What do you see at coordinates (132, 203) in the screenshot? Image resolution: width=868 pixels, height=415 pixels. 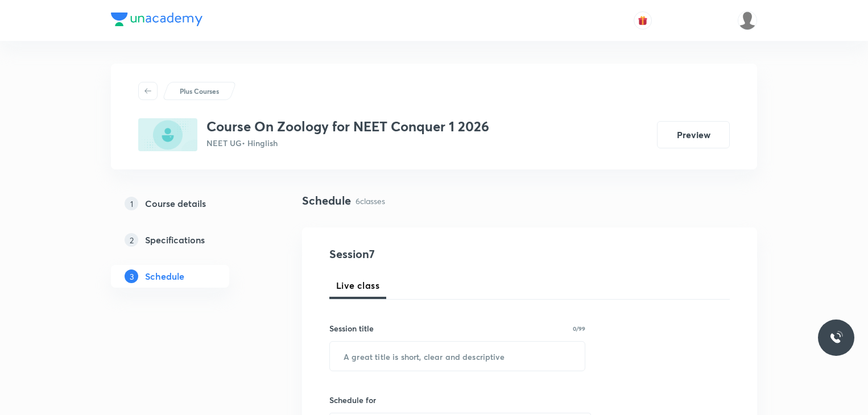 I see `p: 1` at bounding box center [132, 203].